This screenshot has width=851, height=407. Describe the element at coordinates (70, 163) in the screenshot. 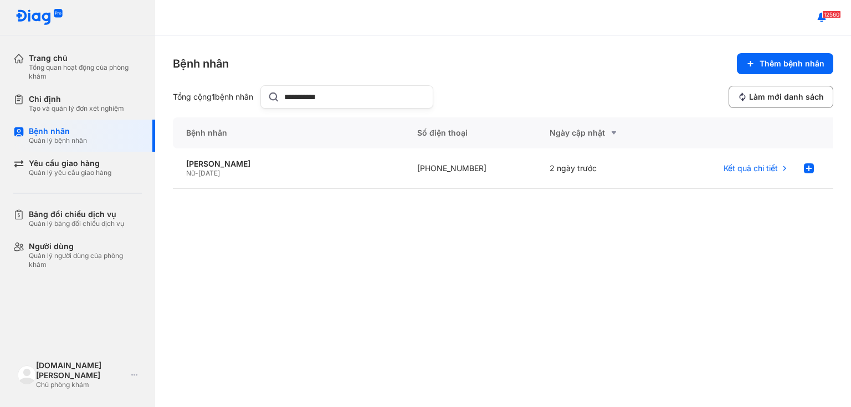

I see `div: Yêu cầu giao hàng` at that location.